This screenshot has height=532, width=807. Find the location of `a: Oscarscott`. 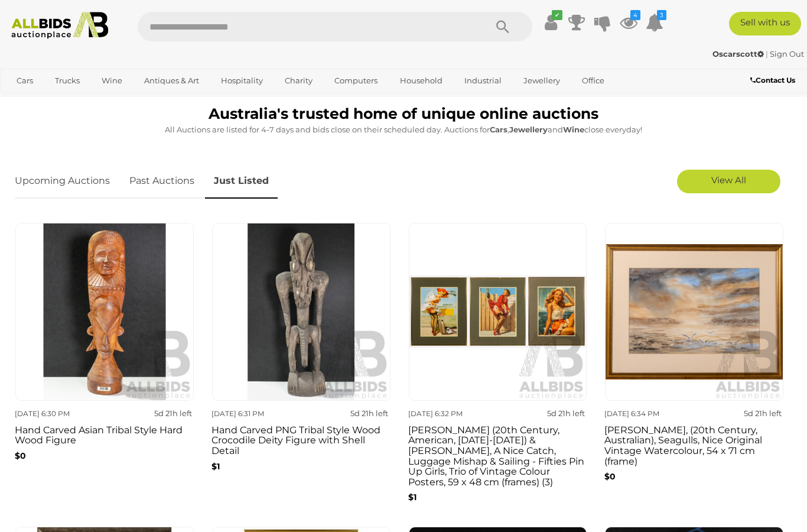

a: Oscarscott is located at coordinates (739, 54).